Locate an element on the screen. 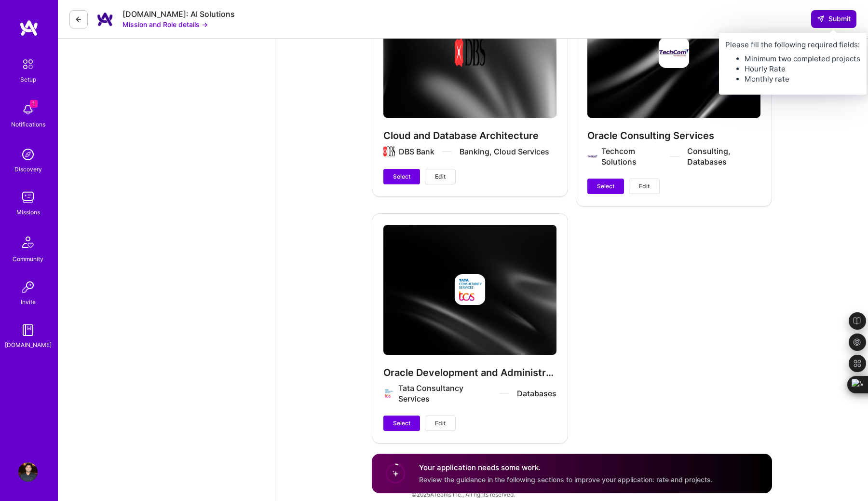 The height and width of the screenshot is (501, 868). span: Review the guidance in the following sections to improve your application: rate and projects. is located at coordinates (566, 479).